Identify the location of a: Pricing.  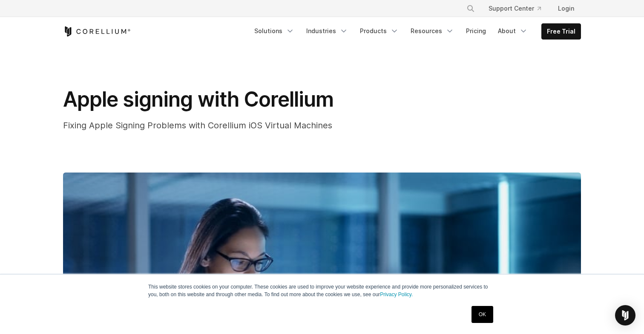
(475, 31).